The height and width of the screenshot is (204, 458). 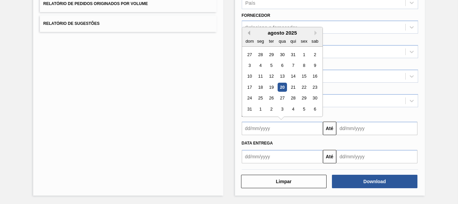 I want to click on div: Choose terça-feira, 29 de julho de 2025, so click(x=271, y=54).